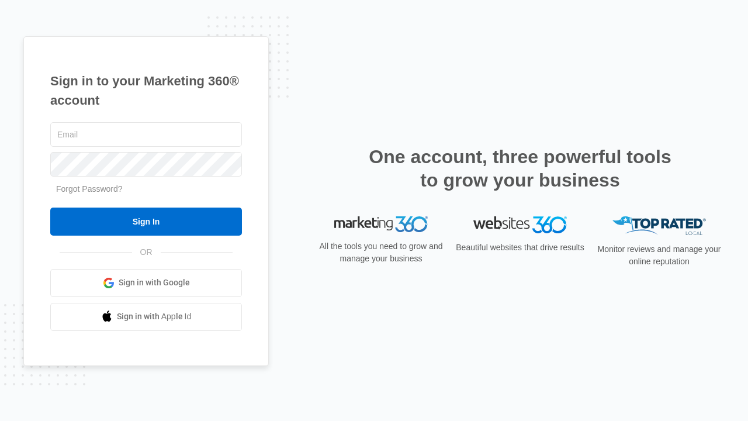  Describe the element at coordinates (146, 252) in the screenshot. I see `span: OR` at that location.